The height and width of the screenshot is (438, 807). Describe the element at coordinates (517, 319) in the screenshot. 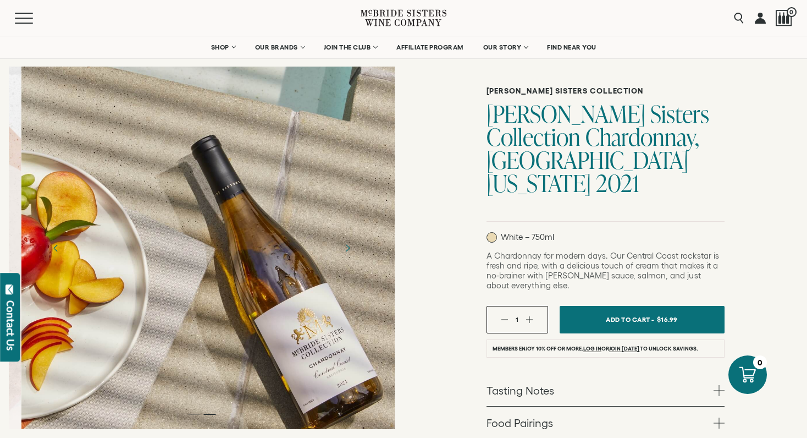

I see `span: 1` at that location.